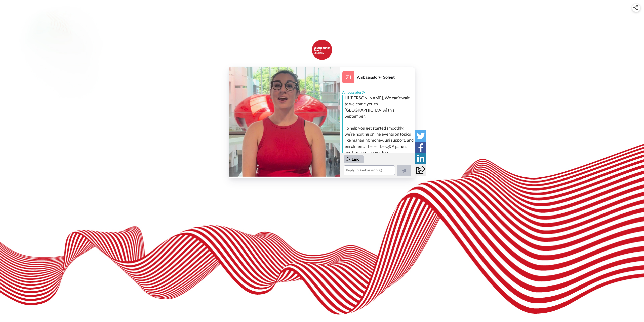 The height and width of the screenshot is (322, 644). Describe the element at coordinates (349, 77) in the screenshot. I see `img: Profile Image` at that location.